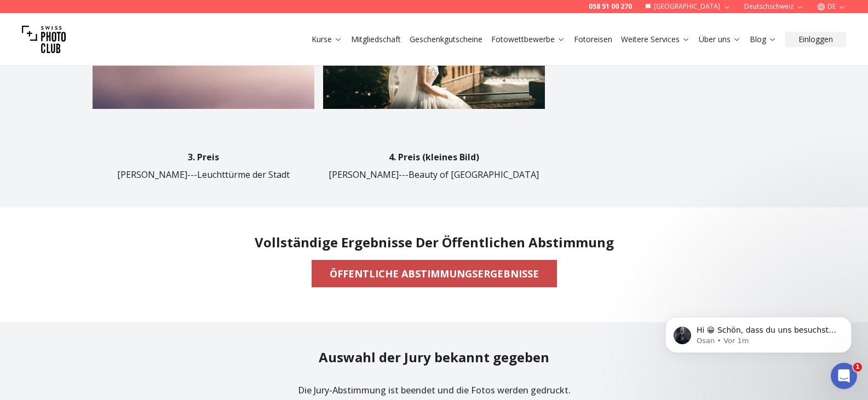 The height and width of the screenshot is (400, 868). I want to click on button: Fotowettbewerbe, so click(528, 39).